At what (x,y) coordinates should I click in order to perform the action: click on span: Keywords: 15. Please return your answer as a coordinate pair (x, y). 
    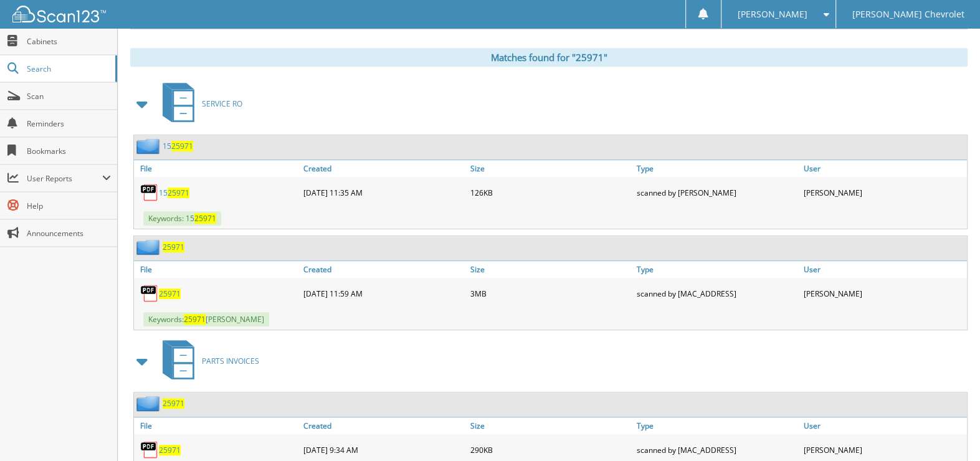
    Looking at the image, I should click on (182, 218).